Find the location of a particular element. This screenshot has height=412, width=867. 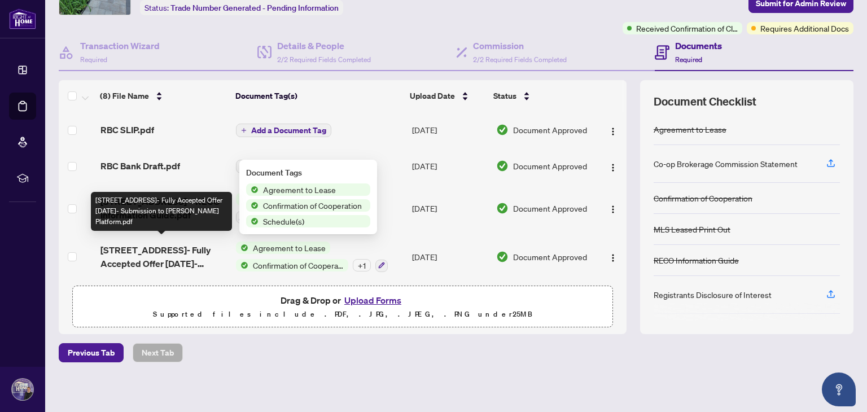

div: RECO Information Guide is located at coordinates (696, 260).